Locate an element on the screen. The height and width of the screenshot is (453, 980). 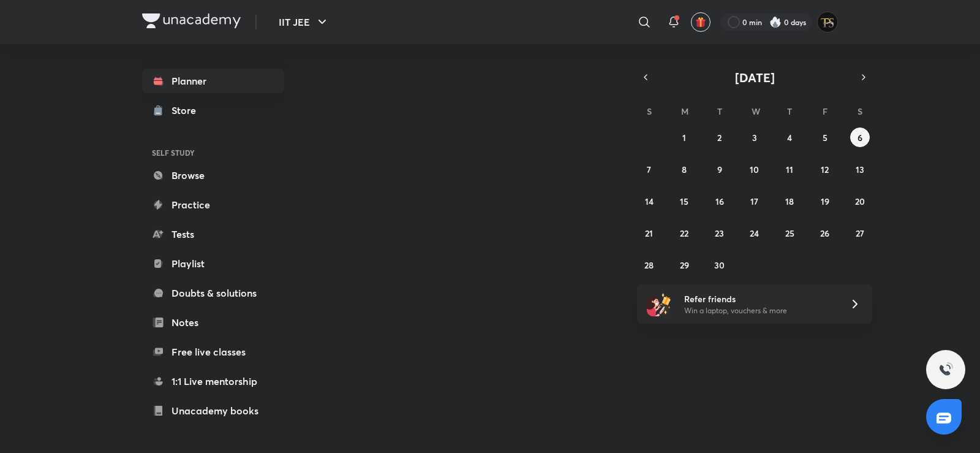
abbr: September 3, 2025 is located at coordinates (755, 137).